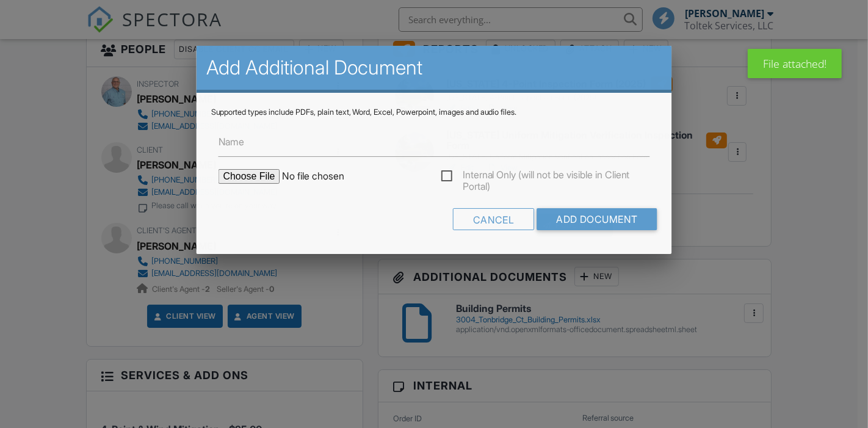 Image resolution: width=868 pixels, height=428 pixels. I want to click on input: Add Document, so click(596, 219).